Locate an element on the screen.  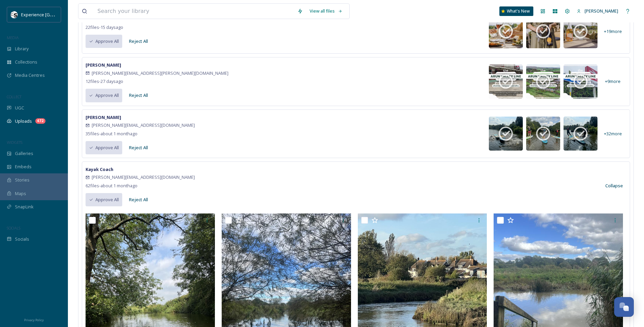
a: What's New is located at coordinates (517, 11).